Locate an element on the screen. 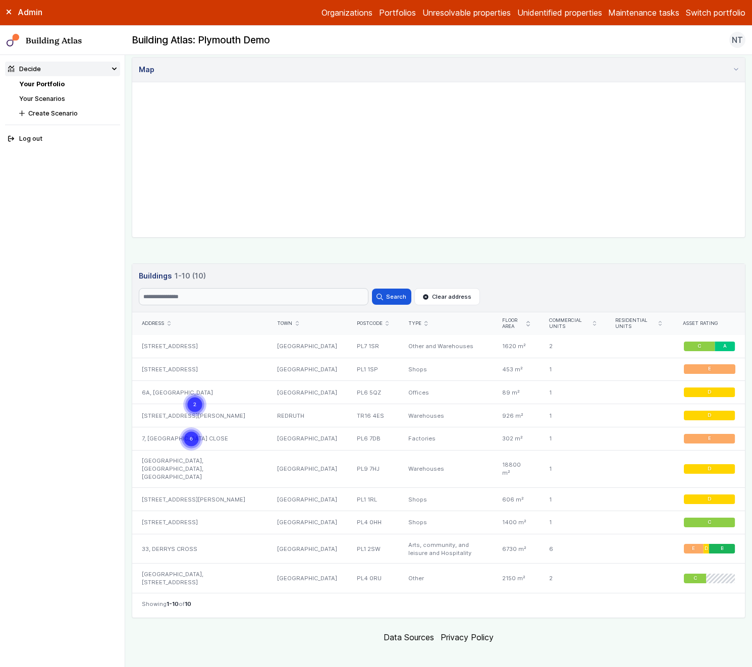 The width and height of the screenshot is (752, 667). summary: Decide is located at coordinates (63, 69).